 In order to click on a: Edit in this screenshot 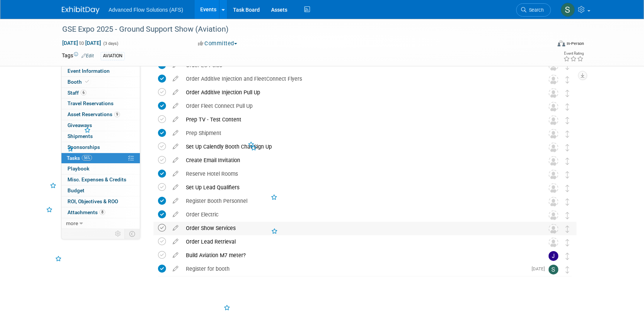, I will do `click(87, 56)`.